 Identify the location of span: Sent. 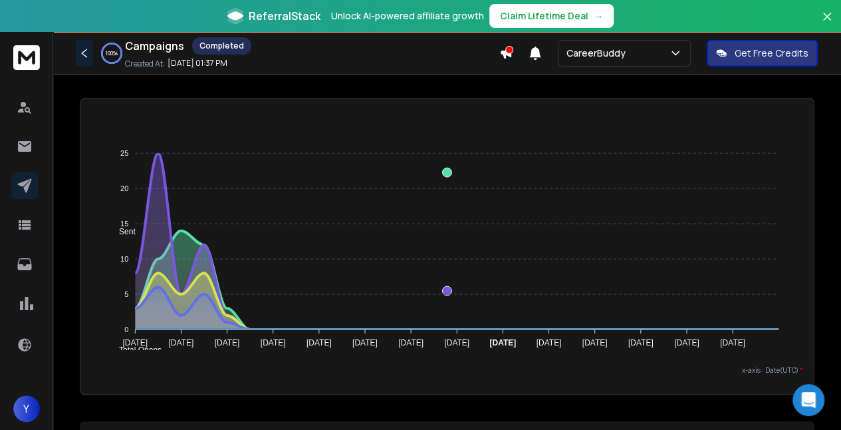
(122, 231).